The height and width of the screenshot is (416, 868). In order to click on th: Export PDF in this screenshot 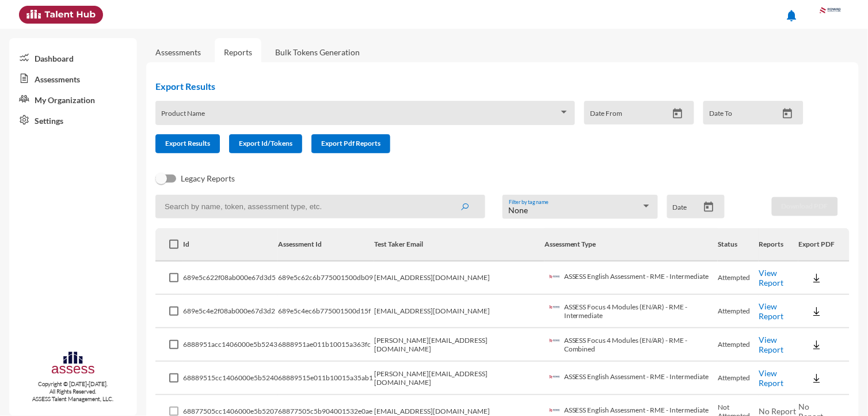, I will do `click(824, 244)`.